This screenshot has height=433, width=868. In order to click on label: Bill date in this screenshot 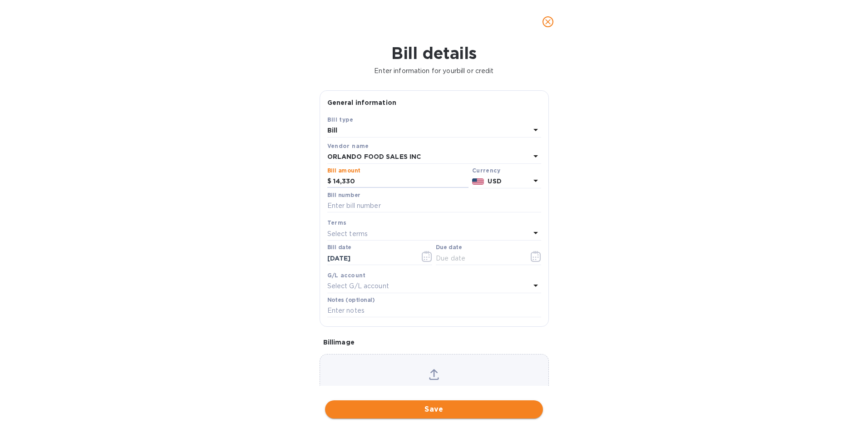, I will do `click(339, 248)`.